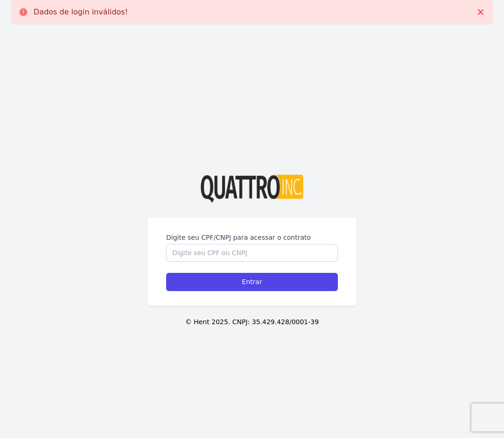 The width and height of the screenshot is (504, 438). Describe the element at coordinates (252, 238) in the screenshot. I see `label: Digite seu CPF/CNPJ para acessar o contrato` at that location.